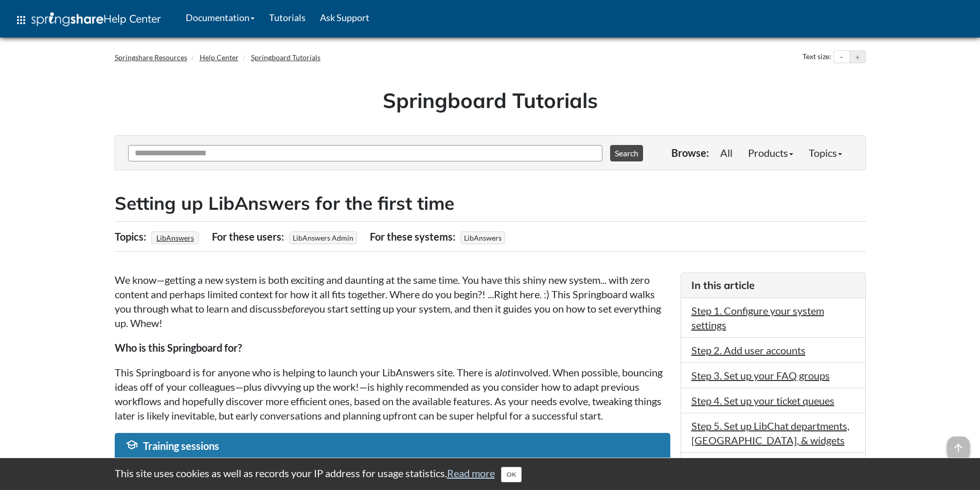 The image size is (980, 490). What do you see at coordinates (285, 57) in the screenshot?
I see `a: Springboard Tutorials` at bounding box center [285, 57].